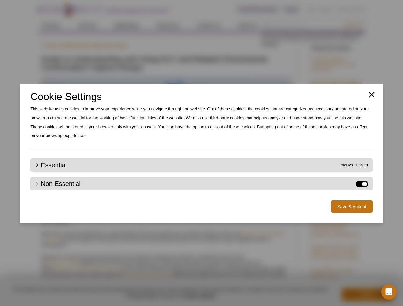 This screenshot has height=306, width=403. Describe the element at coordinates (201, 97) in the screenshot. I see `h2: Cookie Settings` at that location.